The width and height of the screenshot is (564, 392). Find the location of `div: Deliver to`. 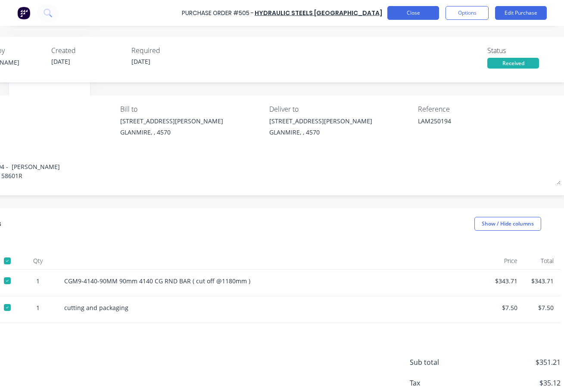

div: Deliver to is located at coordinates (341, 109).